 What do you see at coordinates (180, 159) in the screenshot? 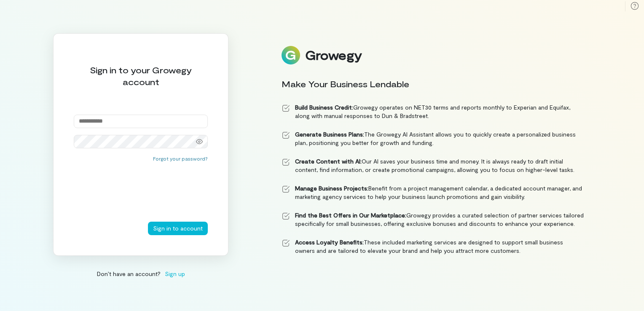
I see `button: Forgot your password?` at bounding box center [180, 159].